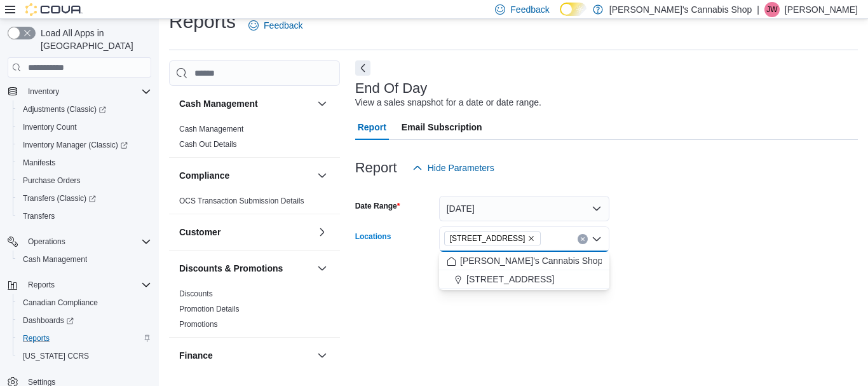  Describe the element at coordinates (39, 216) in the screenshot. I see `a: Transfers` at that location.